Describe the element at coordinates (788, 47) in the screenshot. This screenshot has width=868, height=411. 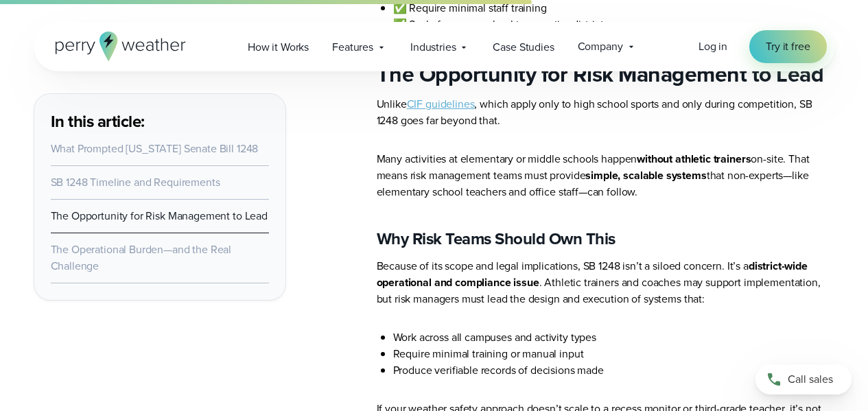
I see `a: Try it free` at that location.